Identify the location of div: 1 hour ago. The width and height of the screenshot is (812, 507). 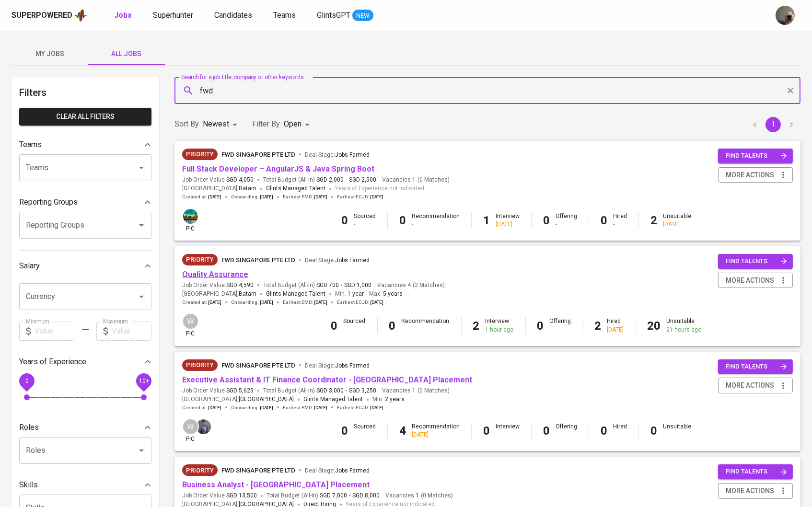
(499, 329).